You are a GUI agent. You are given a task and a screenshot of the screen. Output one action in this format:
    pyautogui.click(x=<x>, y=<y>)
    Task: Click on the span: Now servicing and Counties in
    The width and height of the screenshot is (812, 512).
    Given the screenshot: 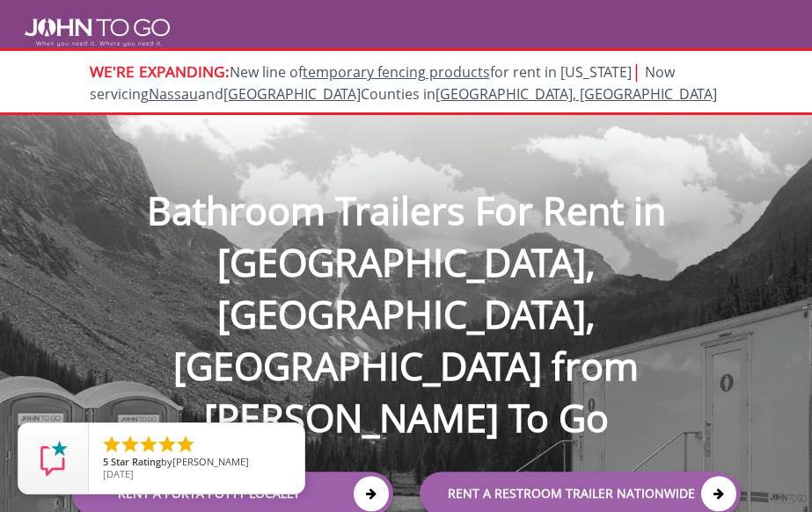 What is the action you would take?
    pyautogui.click(x=403, y=83)
    